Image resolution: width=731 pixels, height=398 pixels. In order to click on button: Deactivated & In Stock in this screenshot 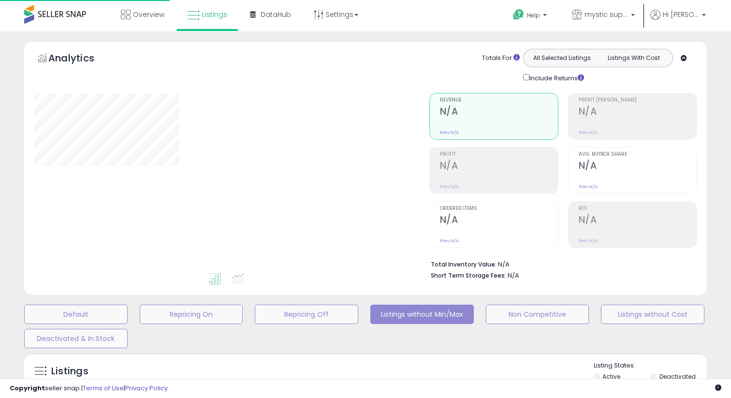, I will do `click(76, 338)`.